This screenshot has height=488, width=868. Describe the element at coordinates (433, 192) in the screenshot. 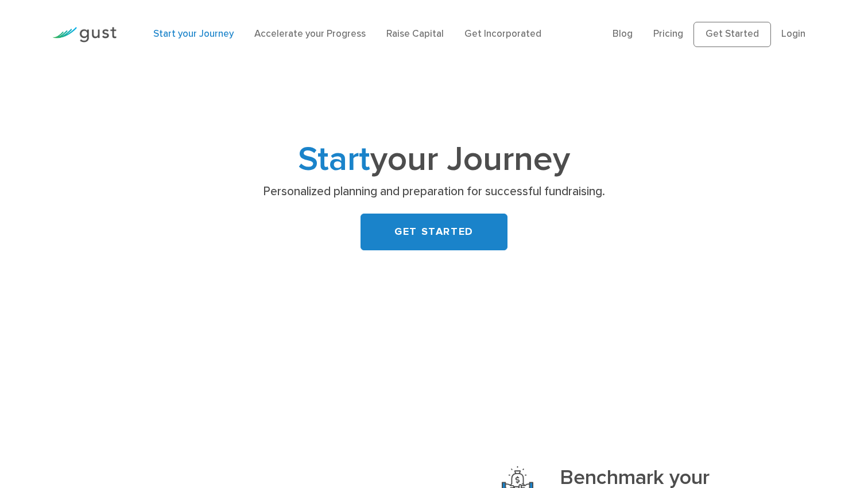

I see `p: Personalized planning and preparation for successful fundraising.` at that location.